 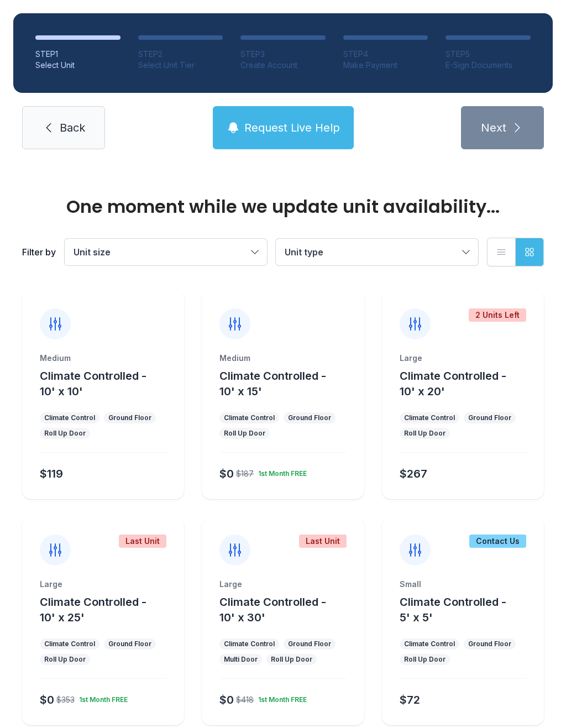 What do you see at coordinates (462, 584) in the screenshot?
I see `div: Small` at bounding box center [462, 584].